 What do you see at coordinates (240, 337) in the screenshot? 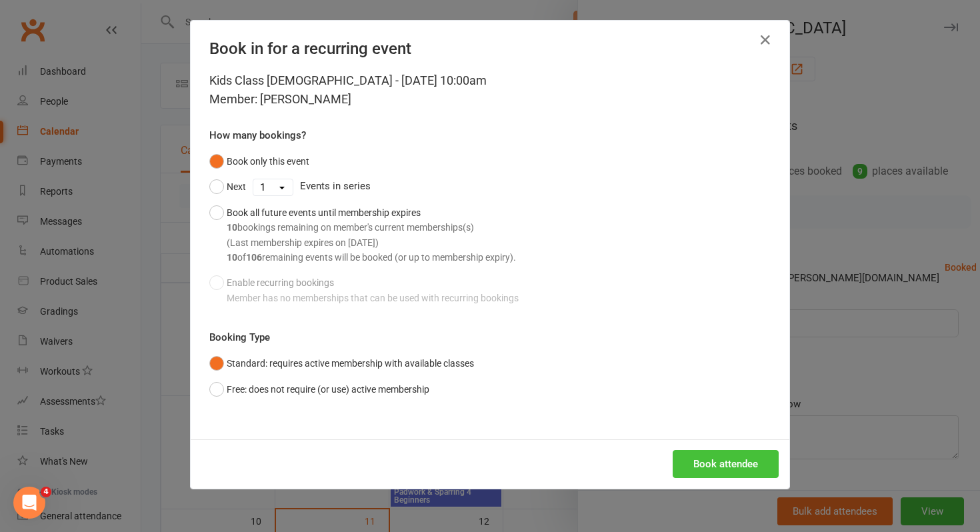
I see `label: Booking Type` at bounding box center [240, 337].